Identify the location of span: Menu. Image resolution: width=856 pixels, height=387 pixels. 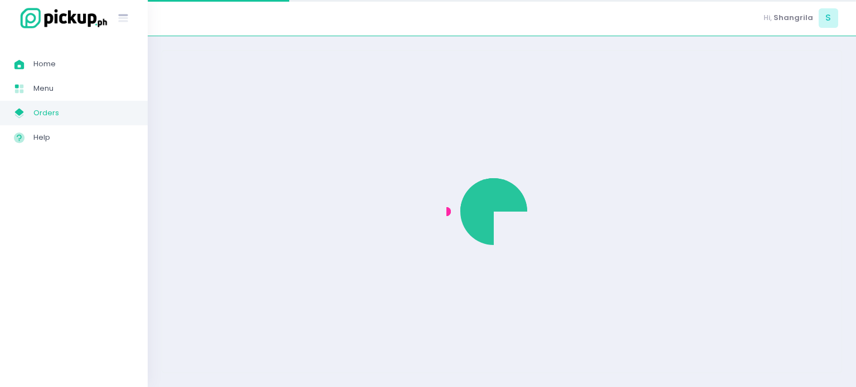
(84, 89).